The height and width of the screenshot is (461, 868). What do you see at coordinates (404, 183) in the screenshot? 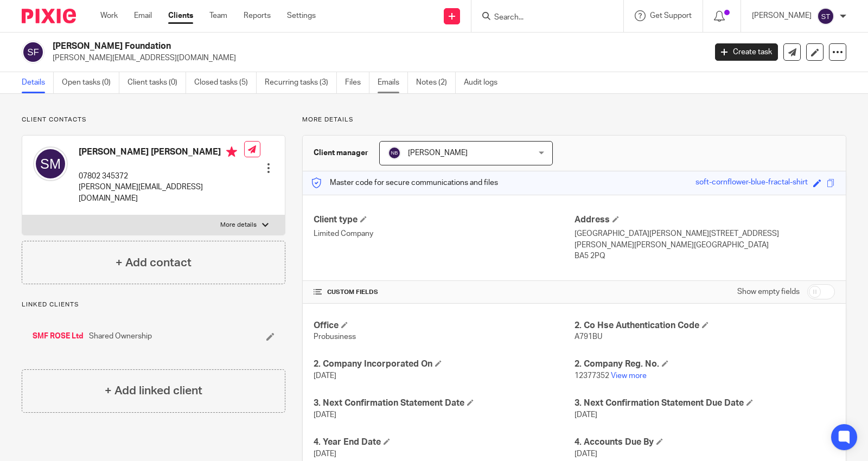
I see `p: Master code for secure communications and files` at bounding box center [404, 183].